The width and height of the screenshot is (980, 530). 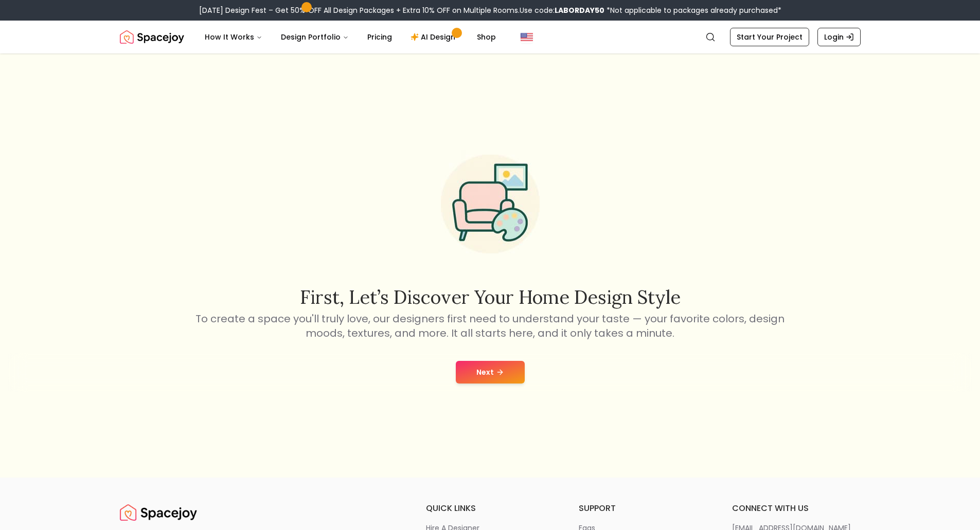 What do you see at coordinates (769, 37) in the screenshot?
I see `a: Start Your Project` at bounding box center [769, 37].